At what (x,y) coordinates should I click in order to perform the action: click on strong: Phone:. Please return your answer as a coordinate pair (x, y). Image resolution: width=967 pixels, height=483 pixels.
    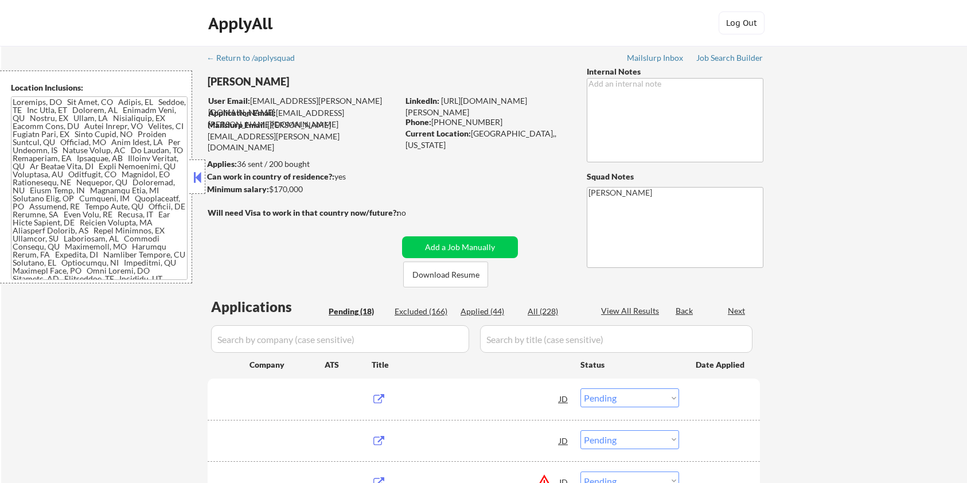
    Looking at the image, I should click on (418, 122).